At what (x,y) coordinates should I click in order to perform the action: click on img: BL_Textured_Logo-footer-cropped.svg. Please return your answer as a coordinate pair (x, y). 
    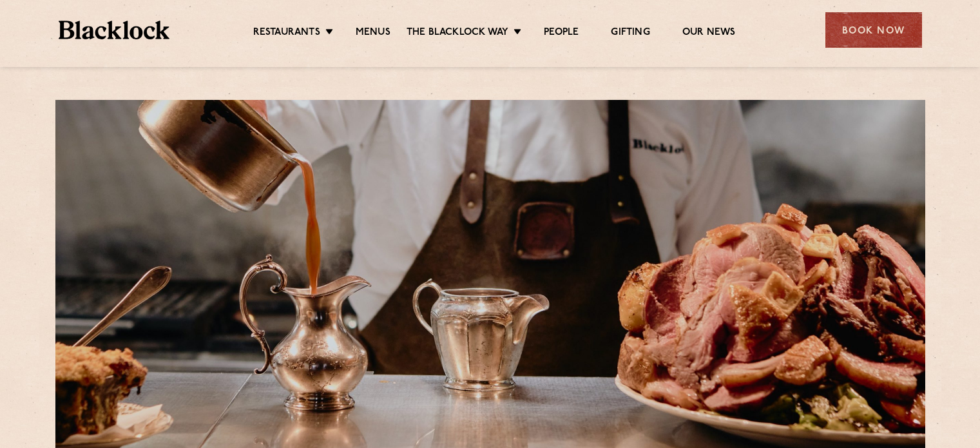
    Looking at the image, I should click on (114, 30).